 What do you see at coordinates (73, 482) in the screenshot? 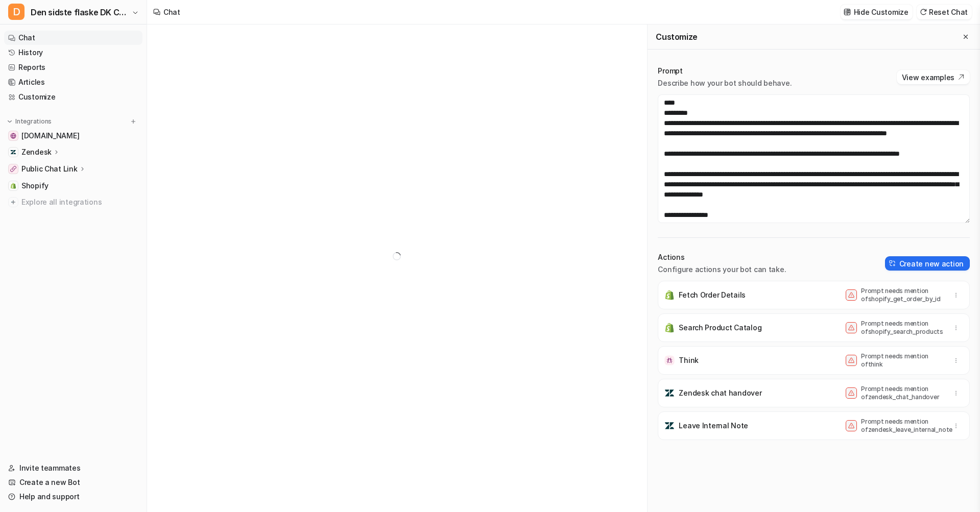
I see `a: Create a new Bot` at bounding box center [73, 482].